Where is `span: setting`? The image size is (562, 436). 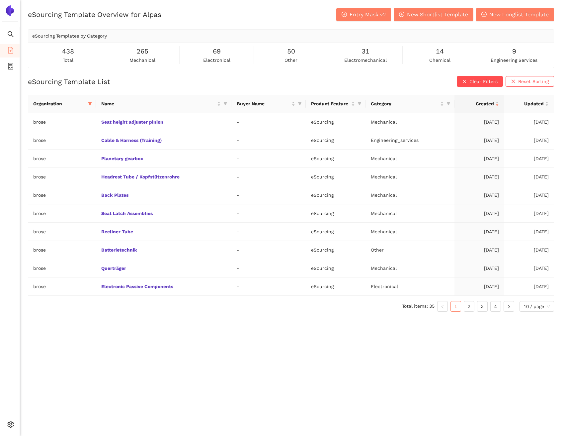 span: setting is located at coordinates (11, 425).